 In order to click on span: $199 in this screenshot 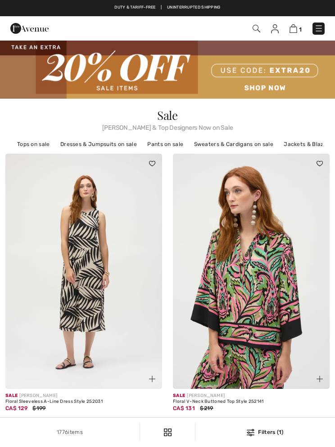, I will do `click(39, 409)`.